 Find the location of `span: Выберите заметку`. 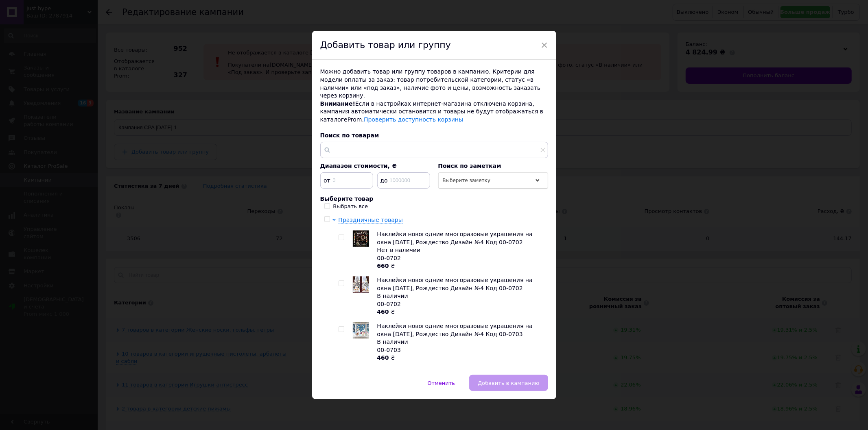

span: Выберите заметку is located at coordinates (467, 180).